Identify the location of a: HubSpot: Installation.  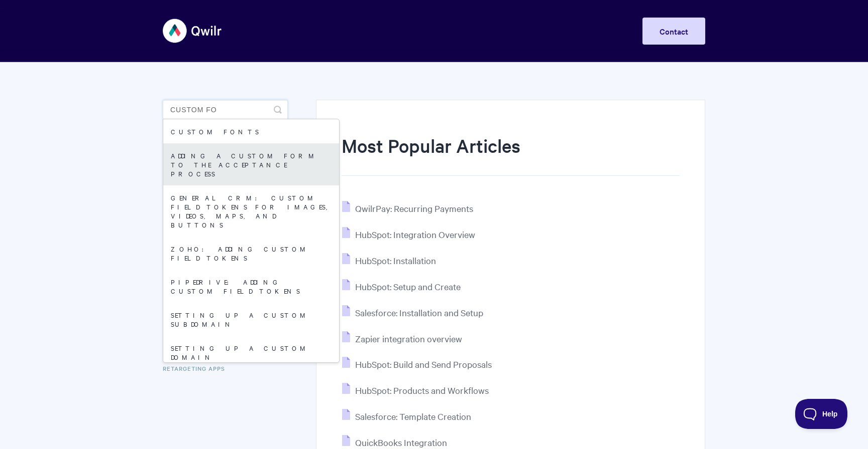
(389, 260).